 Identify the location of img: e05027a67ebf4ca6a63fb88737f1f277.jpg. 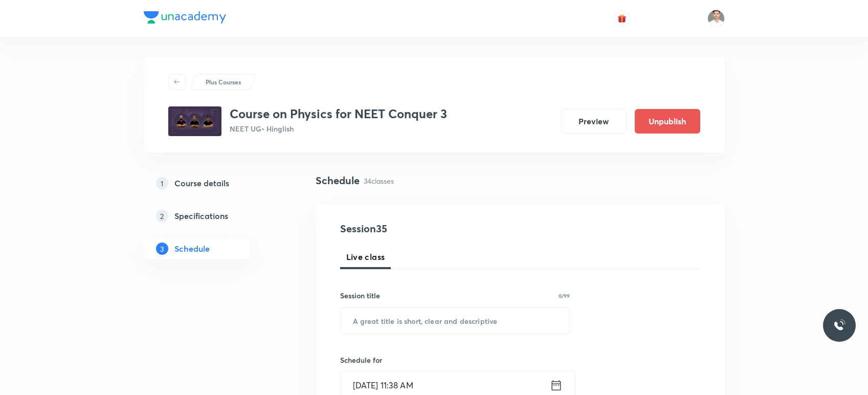
(195, 121).